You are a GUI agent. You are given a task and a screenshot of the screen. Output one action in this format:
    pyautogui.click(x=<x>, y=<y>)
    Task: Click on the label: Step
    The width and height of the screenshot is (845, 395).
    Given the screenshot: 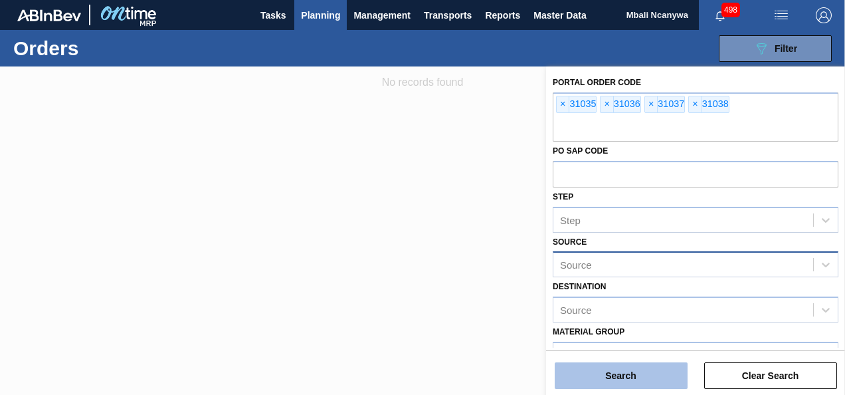 What is the action you would take?
    pyautogui.click(x=563, y=197)
    